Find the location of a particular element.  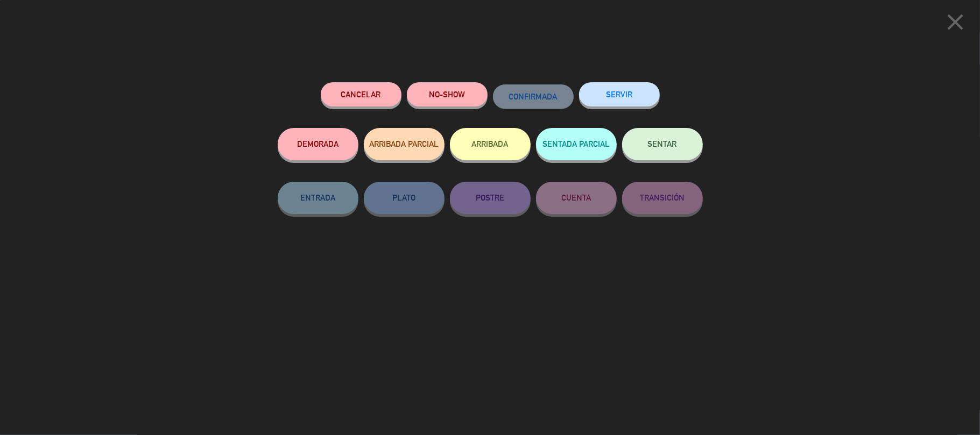

button: ARRIBADA is located at coordinates (491, 144).